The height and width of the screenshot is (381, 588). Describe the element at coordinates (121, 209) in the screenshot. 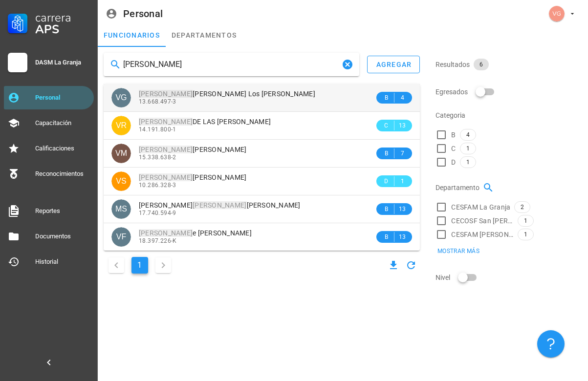

I see `span: MS` at that location.